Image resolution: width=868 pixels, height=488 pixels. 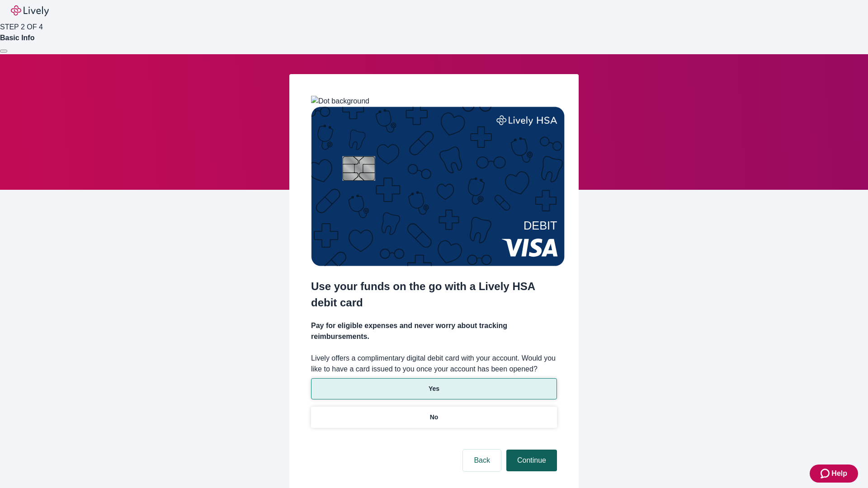 What do you see at coordinates (826, 474) in the screenshot?
I see `svg: Zendesk support icon` at bounding box center [826, 474].